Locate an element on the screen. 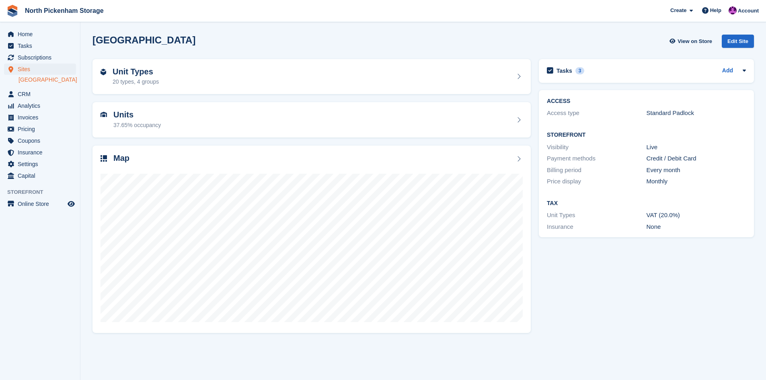  span: Analytics is located at coordinates (42, 106).